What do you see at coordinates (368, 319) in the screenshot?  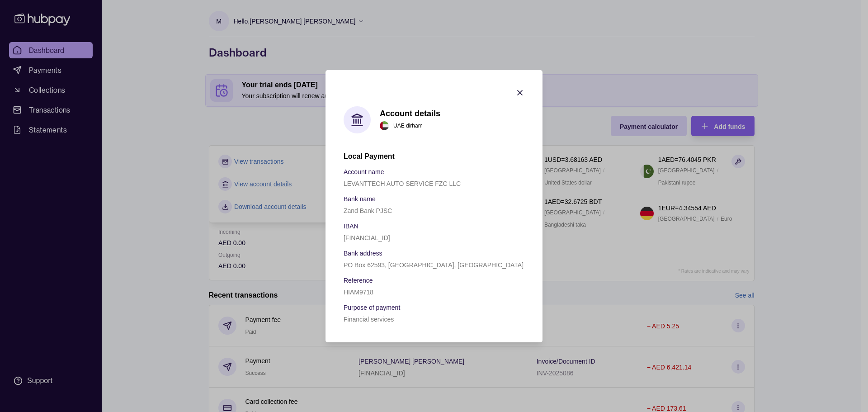 I see `p: Financial services` at bounding box center [368, 319].